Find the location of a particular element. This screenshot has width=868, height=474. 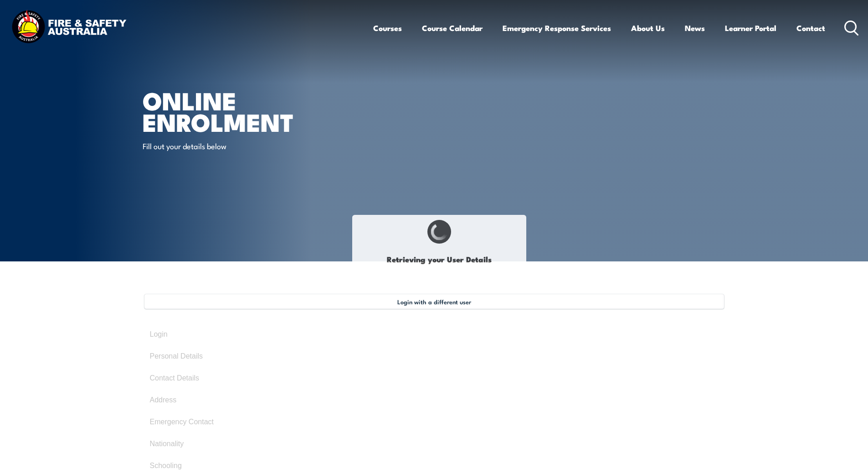

a: Contact is located at coordinates (811, 28).